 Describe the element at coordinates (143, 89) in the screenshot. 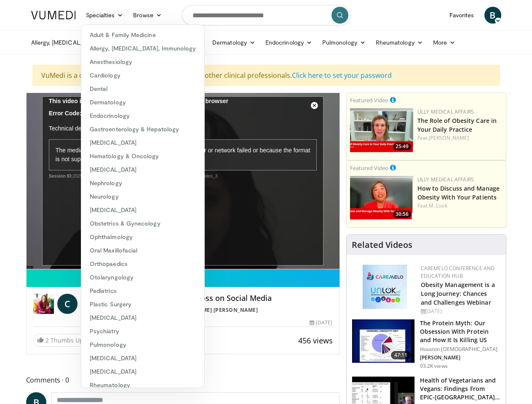

I see `a: Dental` at that location.